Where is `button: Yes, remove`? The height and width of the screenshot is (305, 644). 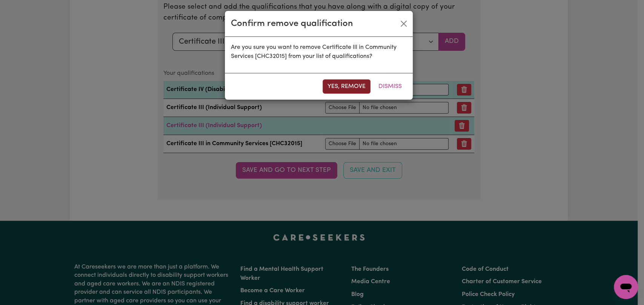
button: Yes, remove is located at coordinates (346, 86).